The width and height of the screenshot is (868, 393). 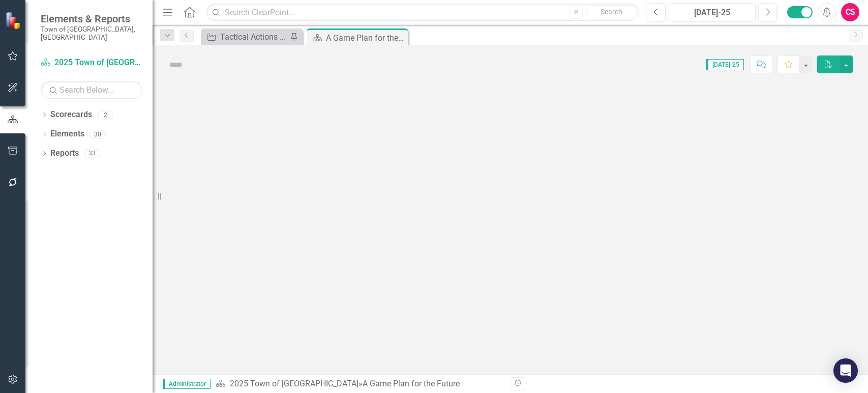 What do you see at coordinates (105, 114) in the screenshot?
I see `div: 2` at bounding box center [105, 114].